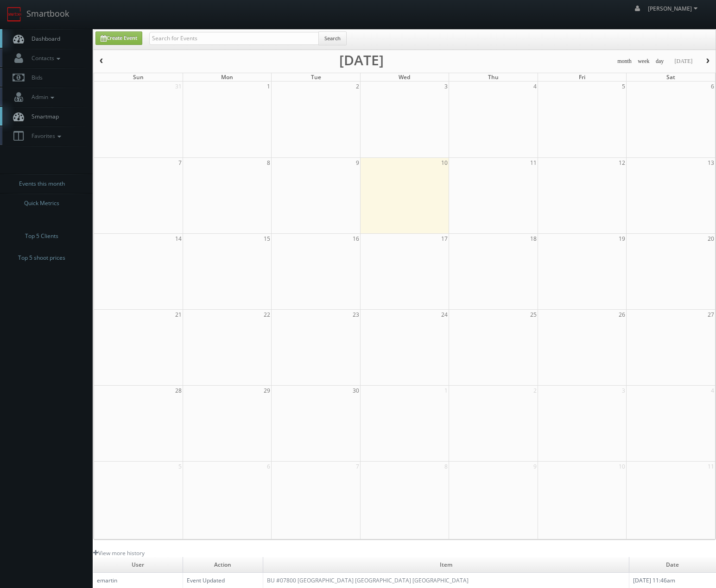  What do you see at coordinates (14, 14) in the screenshot?
I see `img: smartbook-logo.png` at bounding box center [14, 14].